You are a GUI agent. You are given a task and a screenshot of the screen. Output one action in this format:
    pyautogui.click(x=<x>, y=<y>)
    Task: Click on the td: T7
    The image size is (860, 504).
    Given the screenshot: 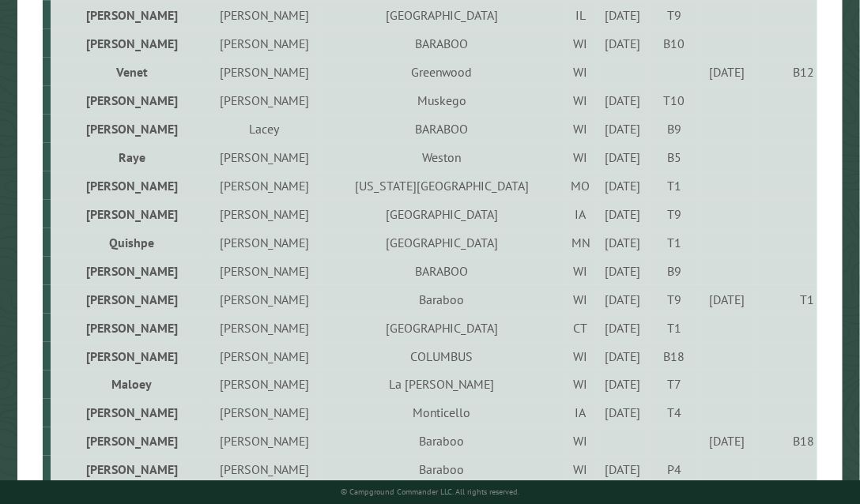 What is the action you would take?
    pyautogui.click(x=675, y=385)
    